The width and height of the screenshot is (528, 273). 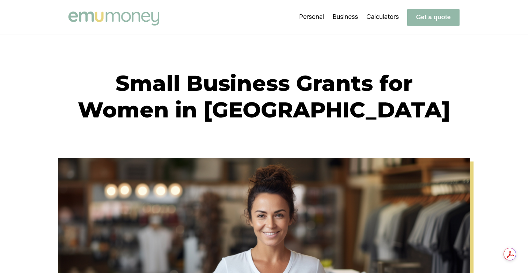 I want to click on img: Emu Money logo, so click(x=114, y=18).